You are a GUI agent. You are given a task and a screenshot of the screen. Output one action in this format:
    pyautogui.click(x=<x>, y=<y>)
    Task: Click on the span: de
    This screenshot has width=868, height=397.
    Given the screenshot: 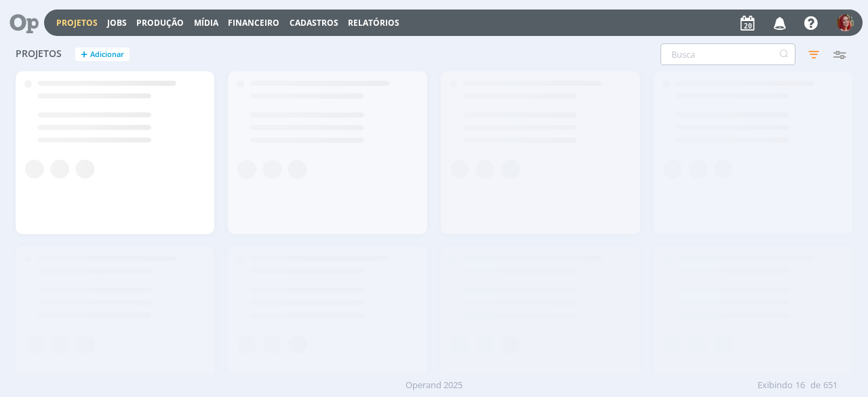 What is the action you would take?
    pyautogui.click(x=815, y=386)
    